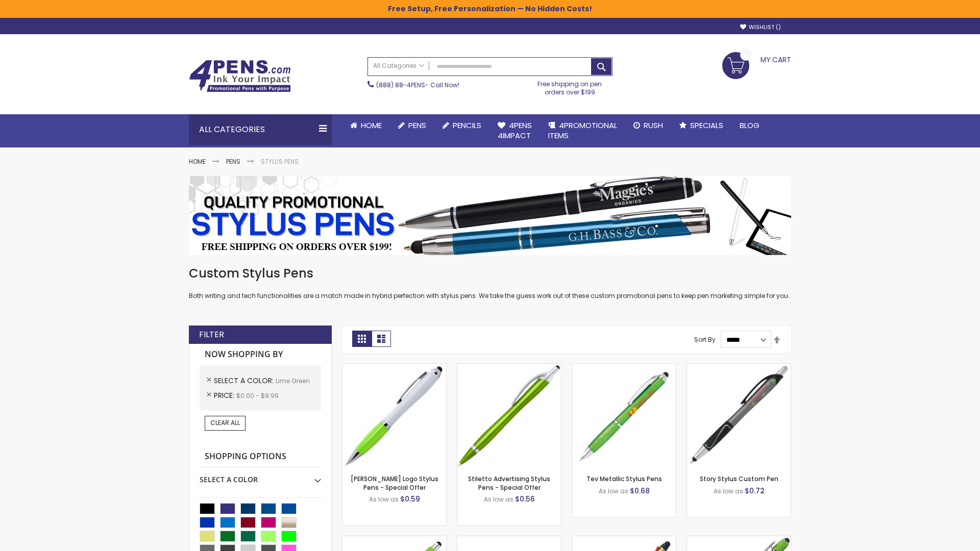 The image size is (980, 551). I want to click on div: Free shipping on pen orders over $199, so click(570, 86).